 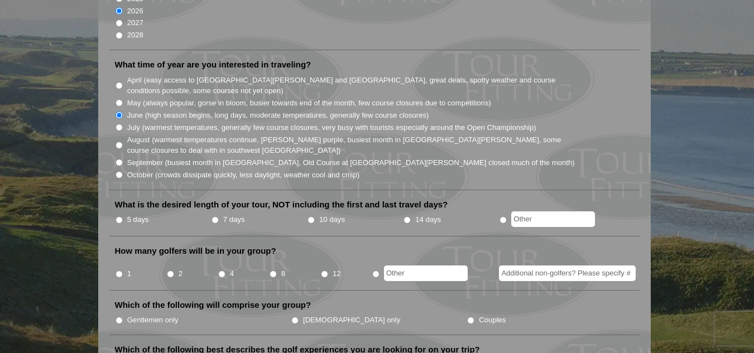 What do you see at coordinates (243, 175) in the screenshot?
I see `label: October (crowds dissipate quickly, less daylight, weather cool and crisp)` at bounding box center [243, 175].